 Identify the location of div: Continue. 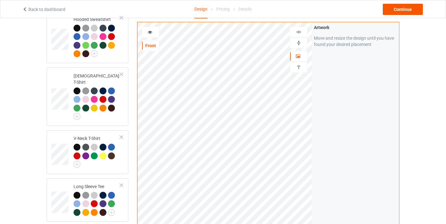
(402, 9).